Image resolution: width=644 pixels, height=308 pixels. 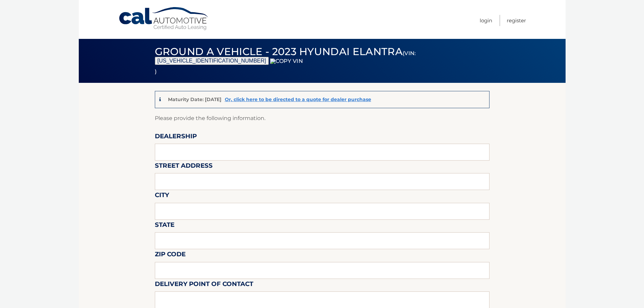 I want to click on p: Please provide the following information., so click(x=322, y=119).